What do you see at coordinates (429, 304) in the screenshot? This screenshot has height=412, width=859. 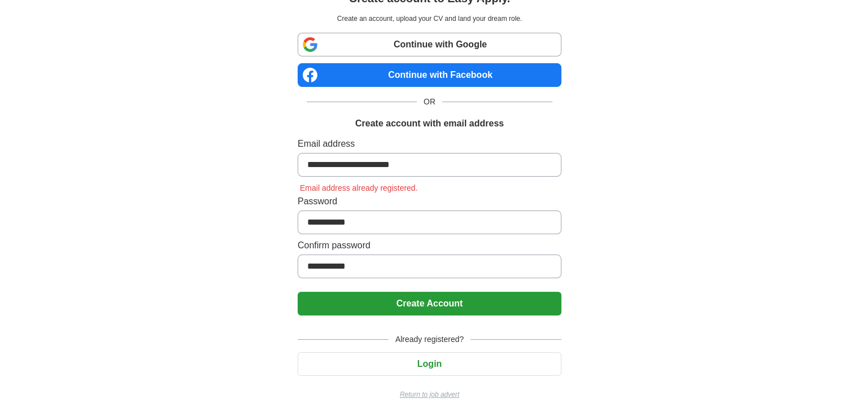 I see `button: Create Account` at bounding box center [429, 304].